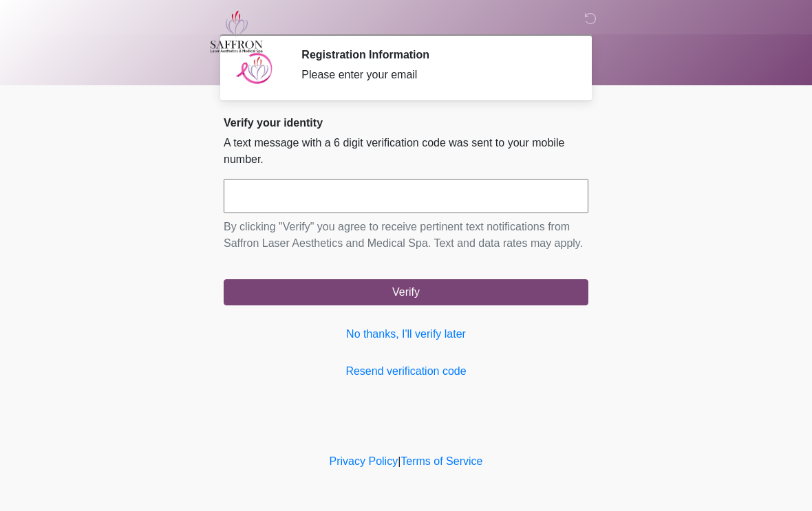 The height and width of the screenshot is (511, 812). I want to click on a: Terms of Service, so click(441, 460).